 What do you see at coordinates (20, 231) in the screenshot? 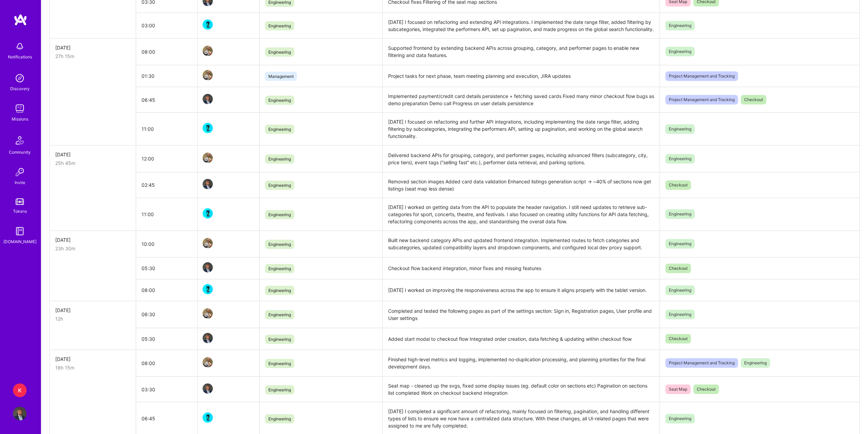
I see `img: guide book` at bounding box center [20, 231].